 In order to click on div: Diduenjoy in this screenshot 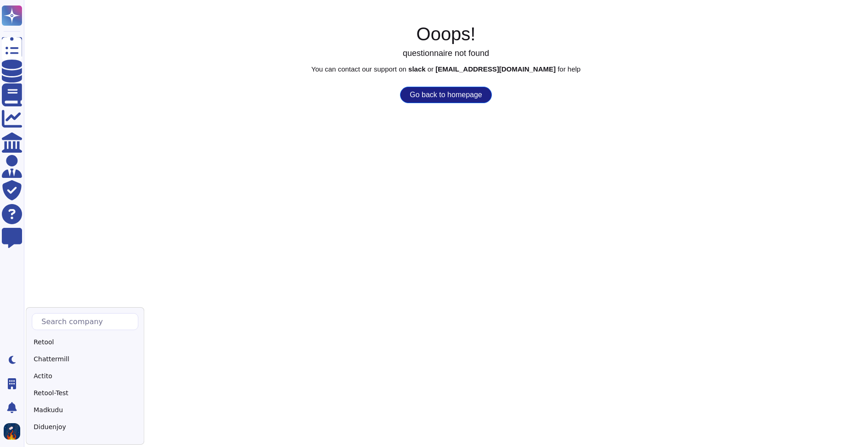, I will do `click(85, 427)`.